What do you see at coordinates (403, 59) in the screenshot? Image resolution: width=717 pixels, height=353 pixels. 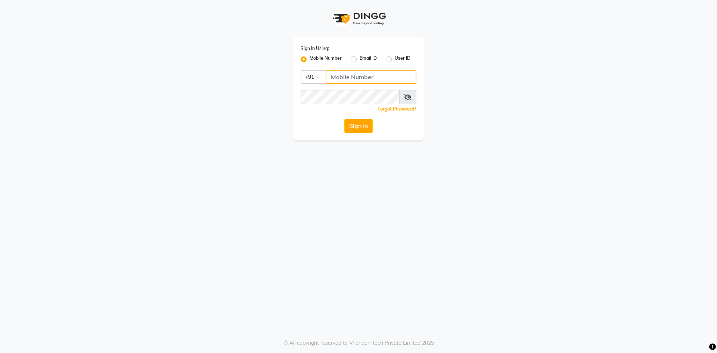 I see `label: User ID` at bounding box center [403, 59].